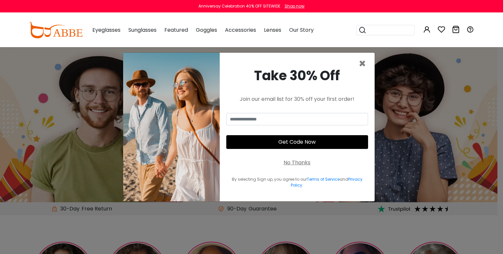 The image size is (503, 254). What do you see at coordinates (297, 142) in the screenshot?
I see `button: Get Code Now` at bounding box center [297, 142].